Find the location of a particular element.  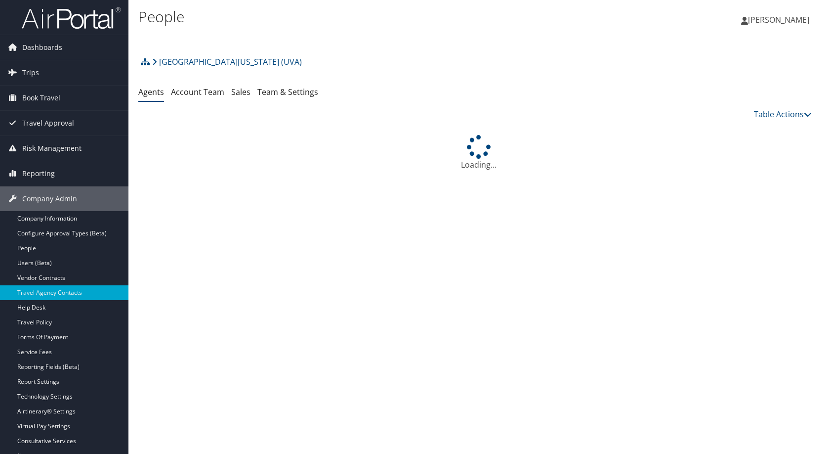

div: Loading... is located at coordinates (479, 153).